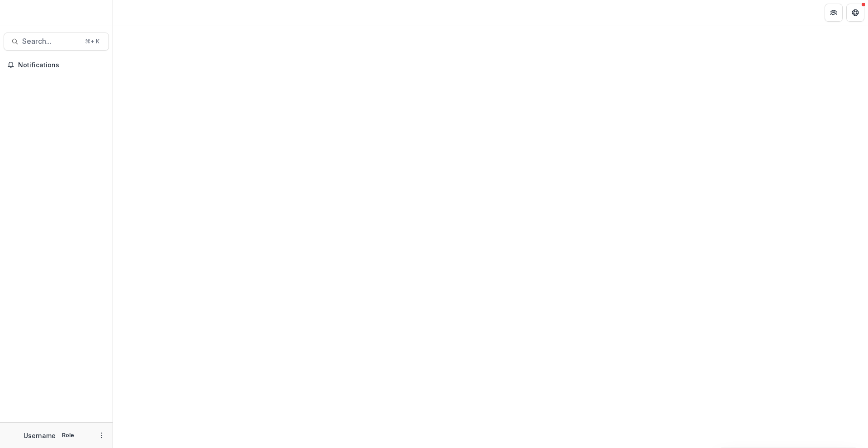  I want to click on button: Notifications, so click(56, 65).